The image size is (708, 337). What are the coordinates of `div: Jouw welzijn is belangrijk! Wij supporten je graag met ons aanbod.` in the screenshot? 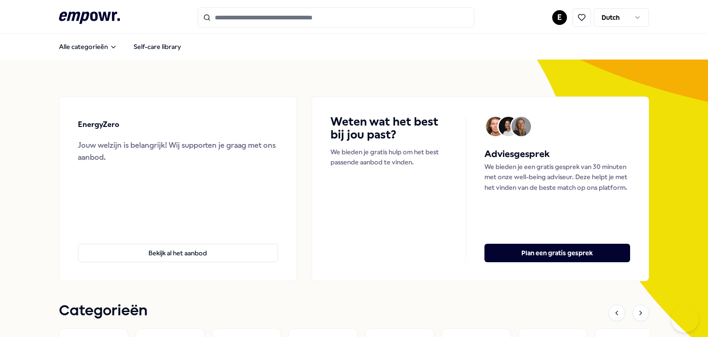 It's located at (178, 151).